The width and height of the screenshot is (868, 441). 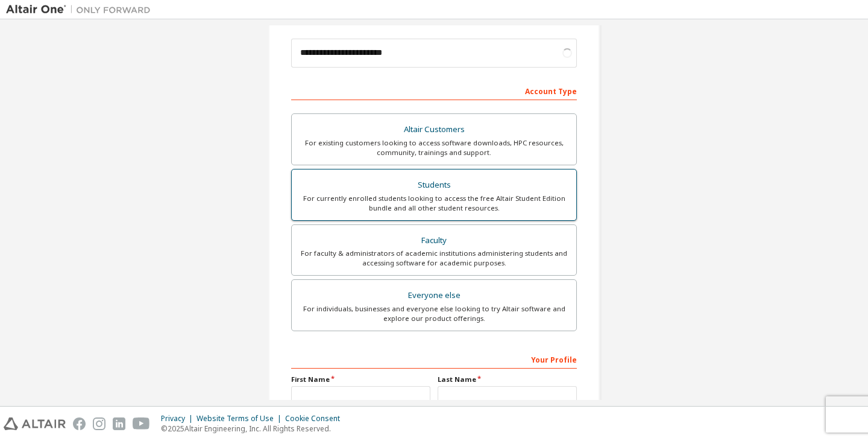 What do you see at coordinates (434, 130) in the screenshot?
I see `div: Altair Customers` at bounding box center [434, 130].